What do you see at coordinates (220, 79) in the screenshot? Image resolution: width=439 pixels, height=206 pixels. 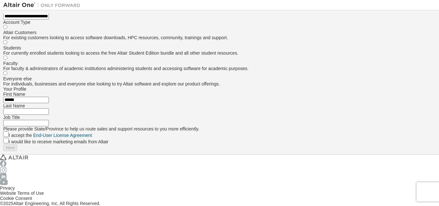 I see `div: Everyone else` at bounding box center [220, 79].